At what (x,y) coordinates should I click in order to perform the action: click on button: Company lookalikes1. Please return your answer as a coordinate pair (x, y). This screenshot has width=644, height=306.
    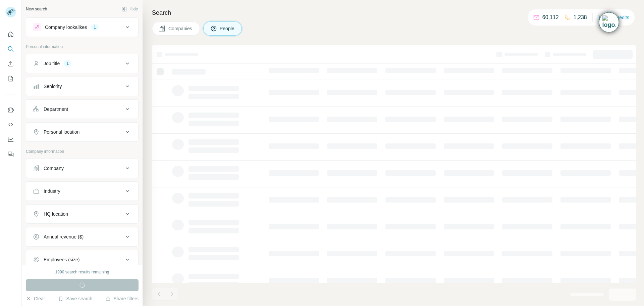
    Looking at the image, I should click on (82, 27).